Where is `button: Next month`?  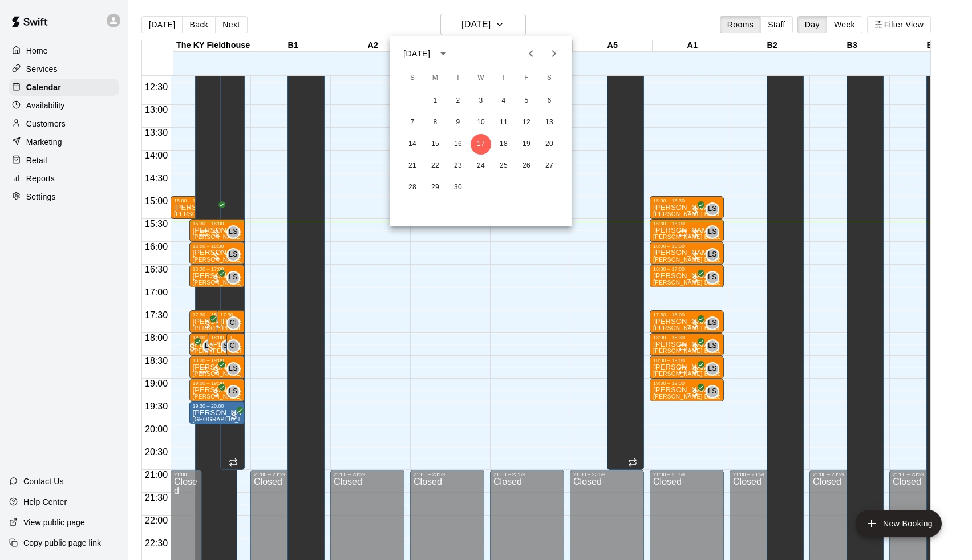 button: Next month is located at coordinates (554, 53).